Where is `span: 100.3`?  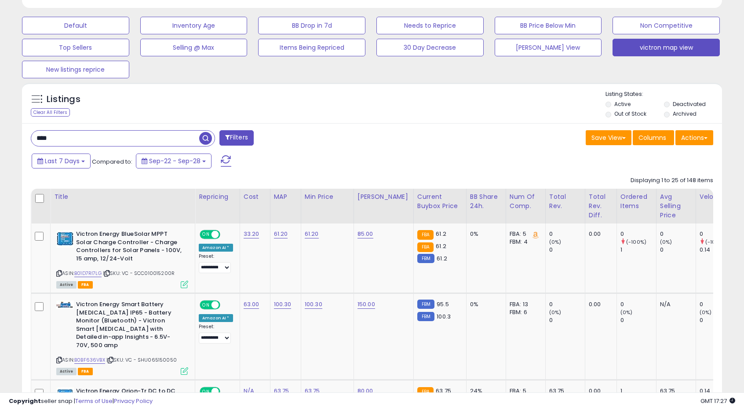
span: 100.3 is located at coordinates (443, 316).